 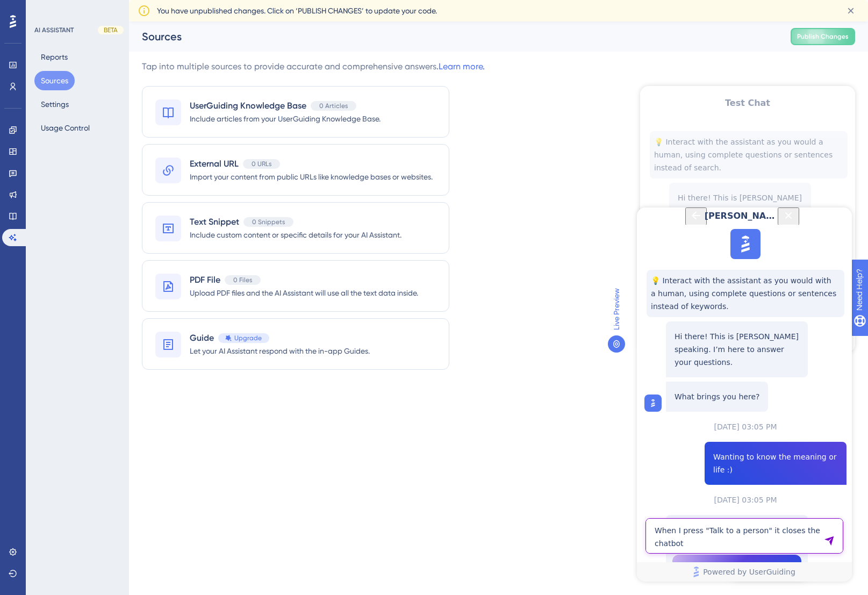 I want to click on div: AI ASSISTANT, so click(x=54, y=30).